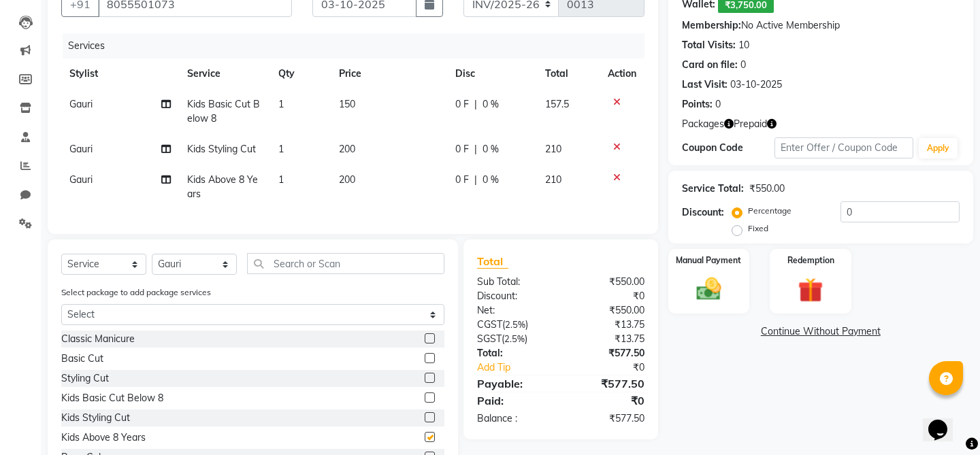 The image size is (980, 455). I want to click on th: Service, so click(224, 74).